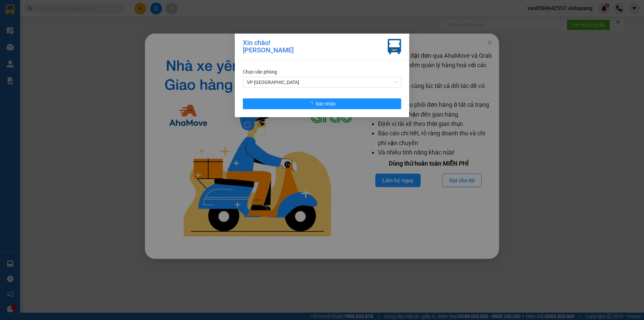 The width and height of the screenshot is (644, 320). What do you see at coordinates (322, 72) in the screenshot?
I see `div: Chọn văn phòng` at bounding box center [322, 72].